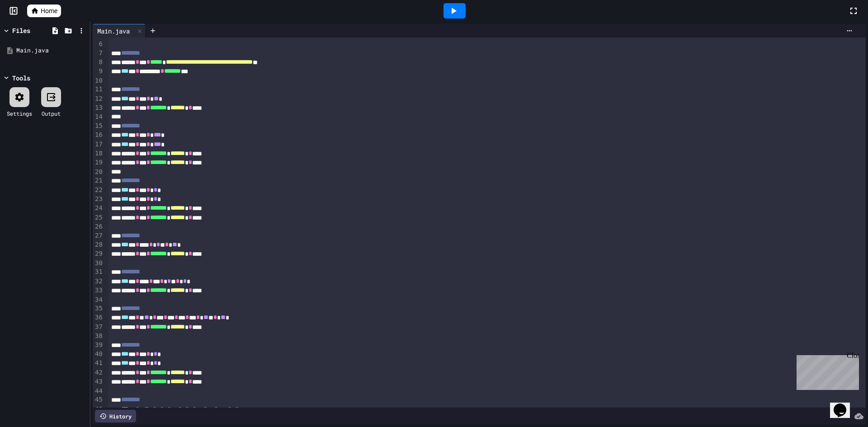 This screenshot has width=868, height=427. Describe the element at coordinates (98, 54) in the screenshot. I see `div: 7` at that location.